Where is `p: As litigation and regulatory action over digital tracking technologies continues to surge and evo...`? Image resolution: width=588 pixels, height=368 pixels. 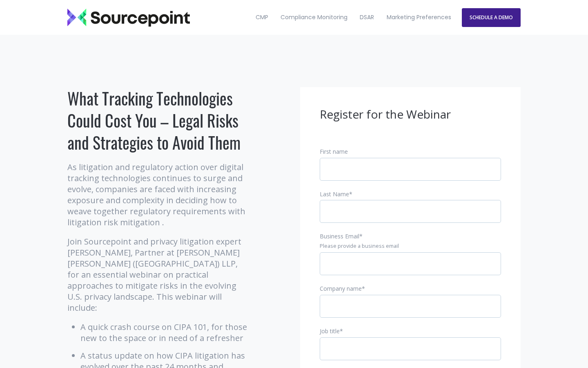
p: As litigation and regulatory action over digital tracking technologies continues to surge and evo... is located at coordinates (158, 195).